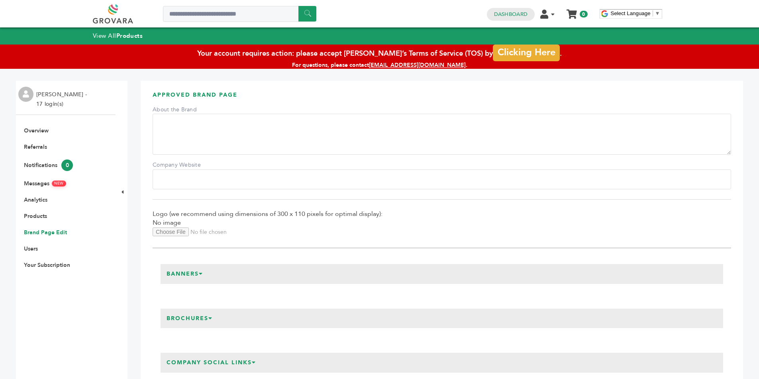 The width and height of the screenshot is (759, 379). What do you see at coordinates (526, 51) in the screenshot?
I see `a: Clicking Here` at bounding box center [526, 51].